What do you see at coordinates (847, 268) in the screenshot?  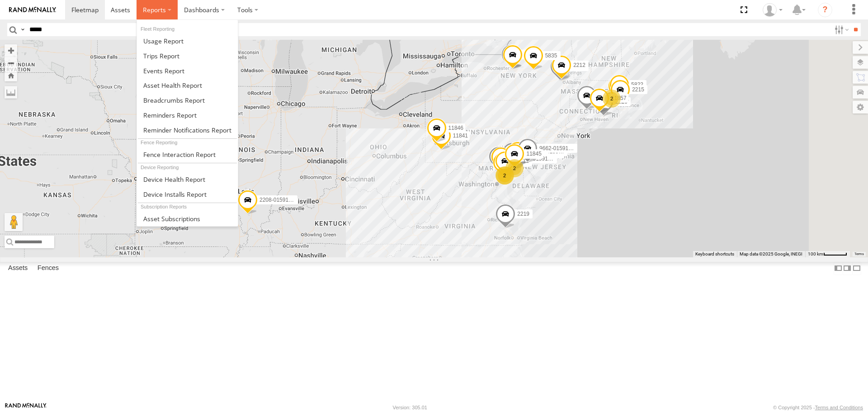 I see `label: Dock Summary Table to the Right` at bounding box center [847, 268].